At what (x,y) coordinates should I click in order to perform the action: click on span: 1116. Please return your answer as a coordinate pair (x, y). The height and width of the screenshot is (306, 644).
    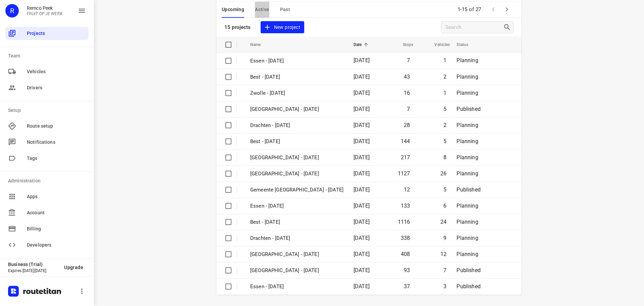
    Looking at the image, I should click on (404, 222).